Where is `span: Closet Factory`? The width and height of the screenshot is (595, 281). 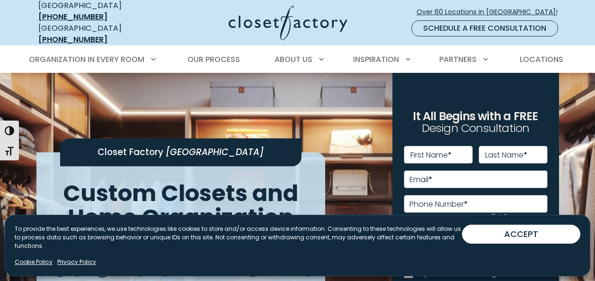
span: Closet Factory is located at coordinates (130, 152).